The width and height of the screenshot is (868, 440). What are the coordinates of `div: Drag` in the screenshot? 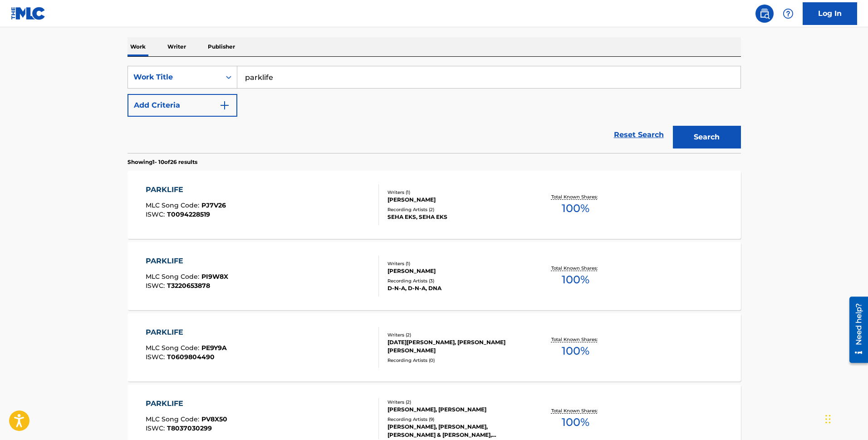 It's located at (829, 418).